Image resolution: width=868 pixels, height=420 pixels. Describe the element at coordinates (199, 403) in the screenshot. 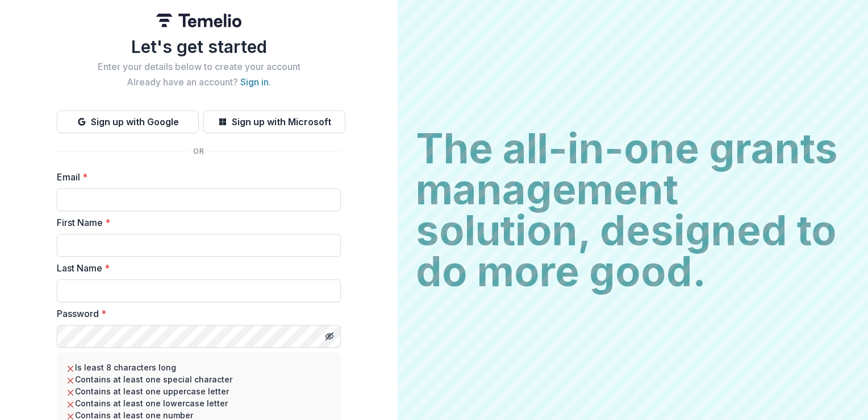

I see `li: Contains at least one lowercase letter` at that location.